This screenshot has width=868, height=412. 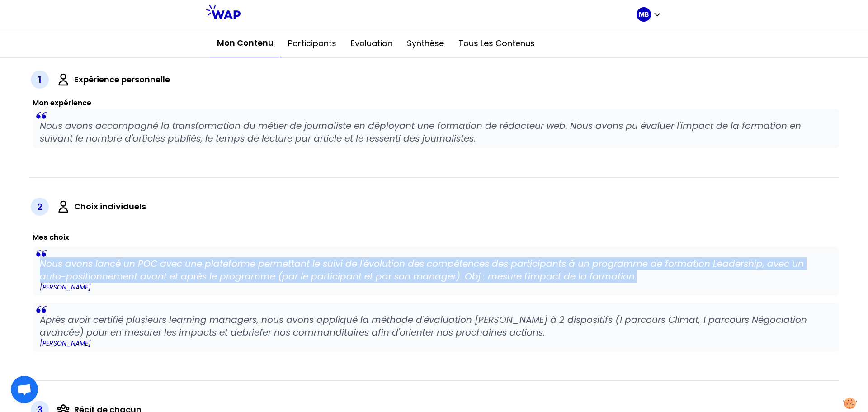 I want to click on button: Synthèse, so click(x=425, y=44).